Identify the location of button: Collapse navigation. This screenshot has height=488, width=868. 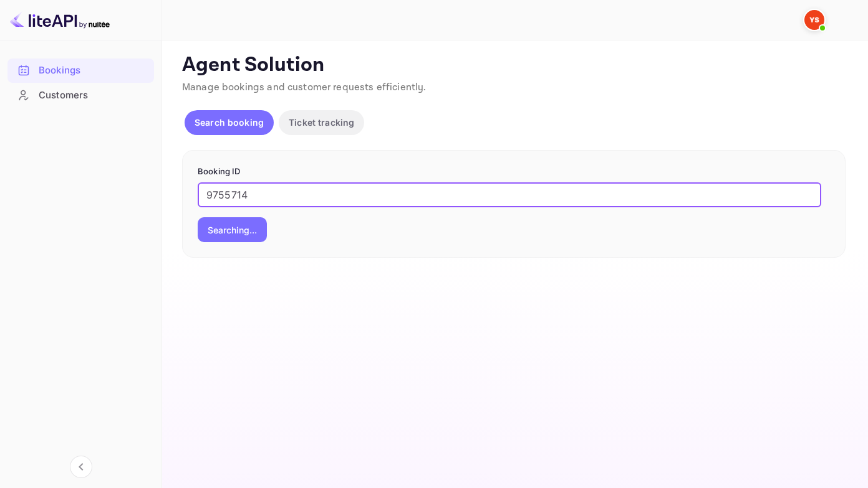
(81, 467).